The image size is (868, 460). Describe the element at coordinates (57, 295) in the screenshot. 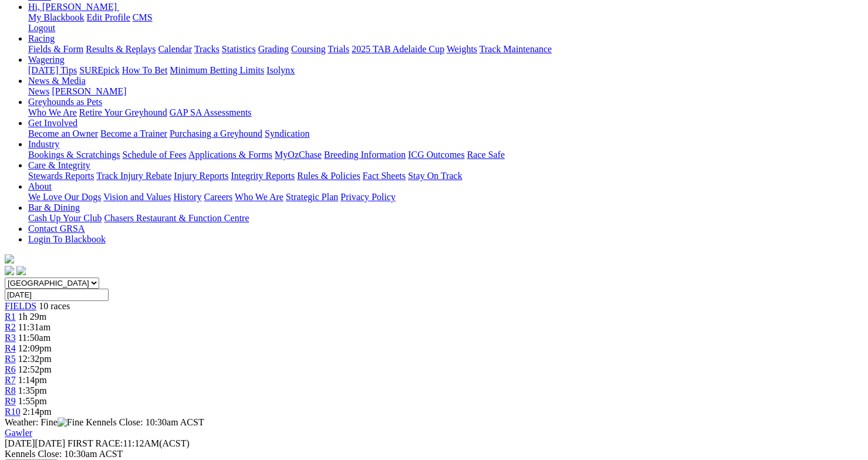

I see `input: Select date` at that location.